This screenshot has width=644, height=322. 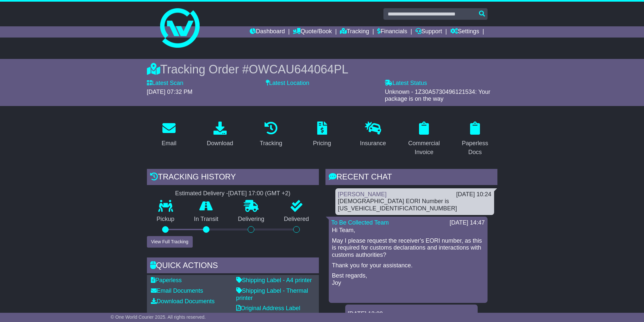 What do you see at coordinates (168, 143) in the screenshot?
I see `div: Email` at bounding box center [168, 143].